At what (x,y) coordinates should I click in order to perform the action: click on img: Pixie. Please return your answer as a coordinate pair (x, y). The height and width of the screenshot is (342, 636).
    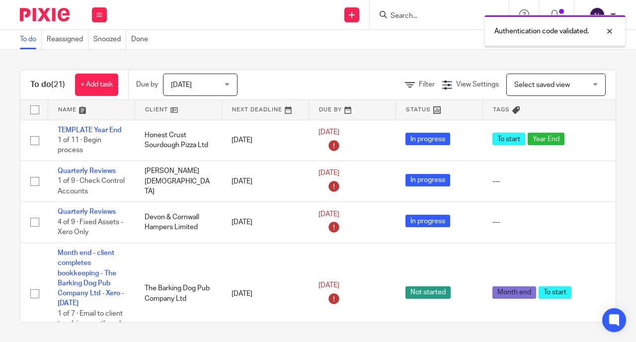
    Looking at the image, I should click on (45, 14).